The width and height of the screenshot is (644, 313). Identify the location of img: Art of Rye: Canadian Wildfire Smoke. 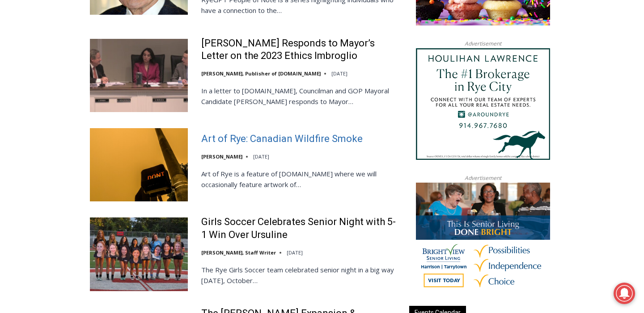
(139, 165).